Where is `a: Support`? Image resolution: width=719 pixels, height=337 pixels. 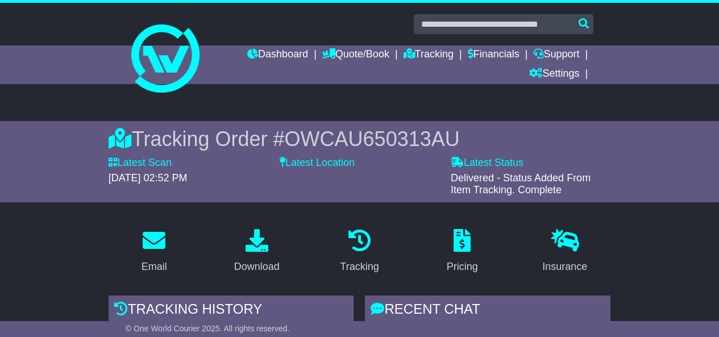 a: Support is located at coordinates (556, 55).